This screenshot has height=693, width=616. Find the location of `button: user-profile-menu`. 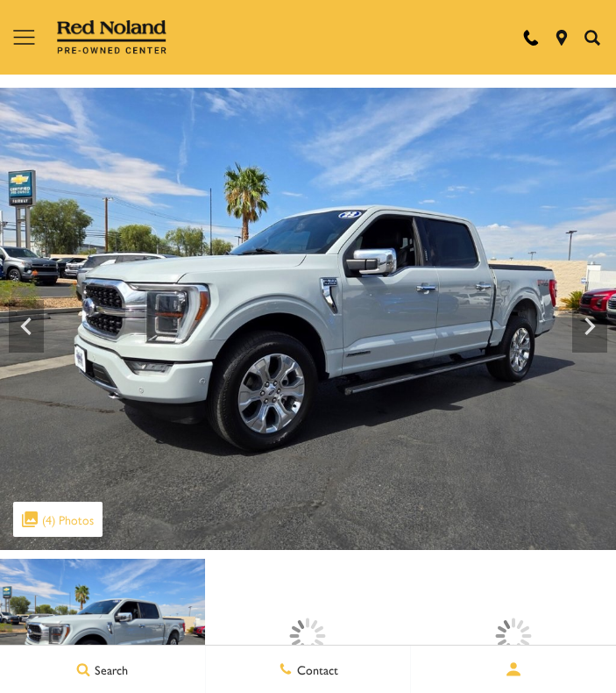

button: user-profile-menu is located at coordinates (513, 669).